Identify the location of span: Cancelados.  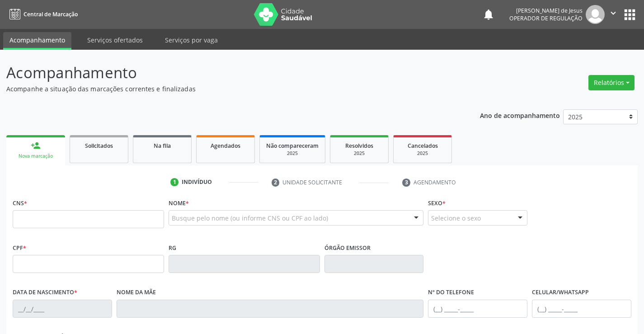
(423, 145).